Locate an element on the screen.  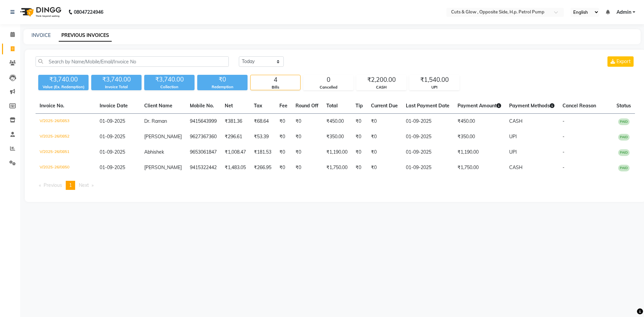
span: Total is located at coordinates (332, 106).